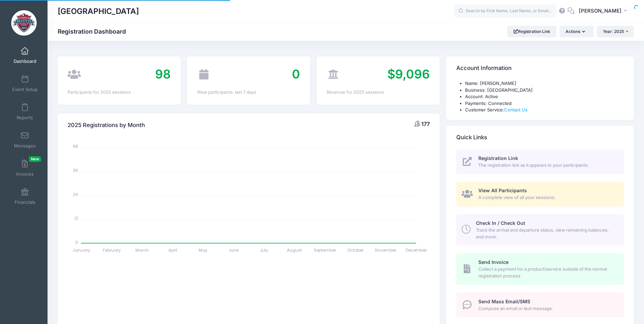 The height and width of the screenshot is (324, 644). Describe the element at coordinates (500, 223) in the screenshot. I see `span: Check In / Check Out` at that location.